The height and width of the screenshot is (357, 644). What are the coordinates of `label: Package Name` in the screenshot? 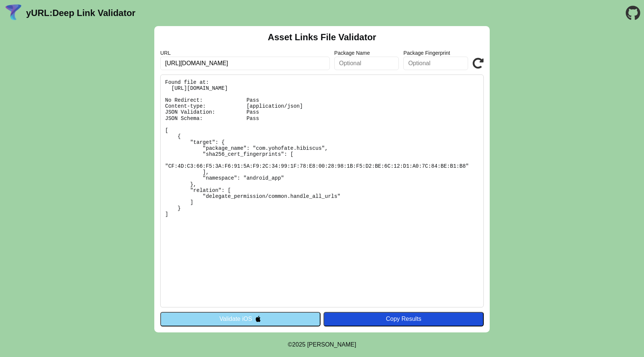 It's located at (367, 53).